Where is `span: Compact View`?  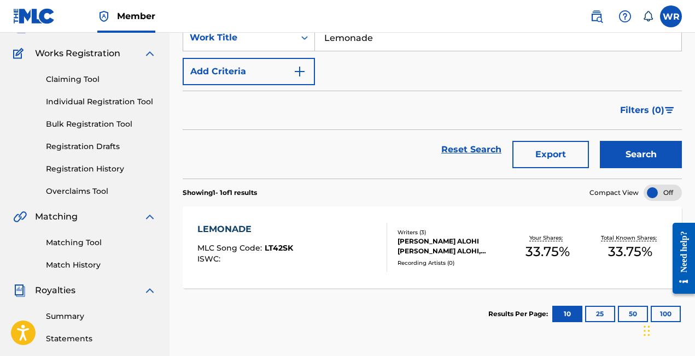
span: Compact View is located at coordinates (614, 193).